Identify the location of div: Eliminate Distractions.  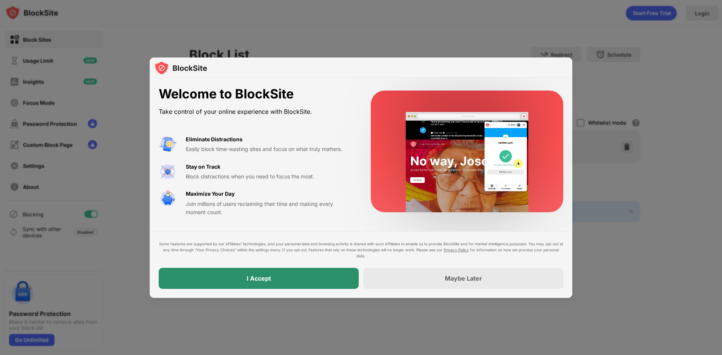
(214, 140).